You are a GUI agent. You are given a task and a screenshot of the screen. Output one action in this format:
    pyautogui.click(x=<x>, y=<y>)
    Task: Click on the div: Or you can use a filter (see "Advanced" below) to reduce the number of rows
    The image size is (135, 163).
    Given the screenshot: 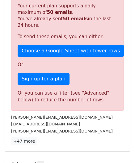 What is the action you would take?
    pyautogui.click(x=67, y=96)
    